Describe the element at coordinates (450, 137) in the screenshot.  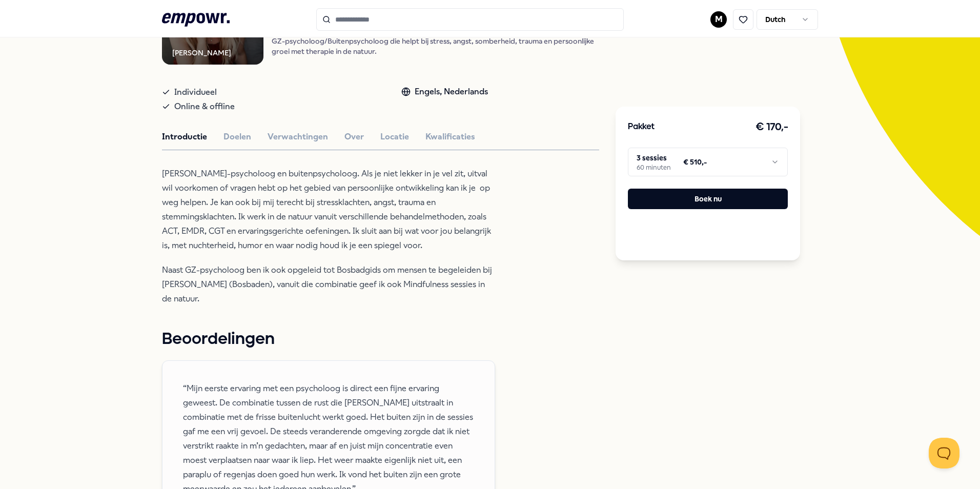
I see `button: Kwalificaties` at that location.